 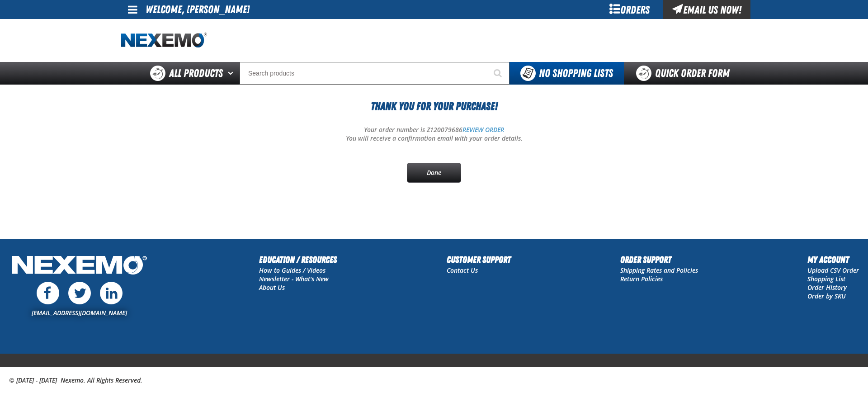 What do you see at coordinates (576, 73) in the screenshot?
I see `span: No Shopping Lists` at bounding box center [576, 73].